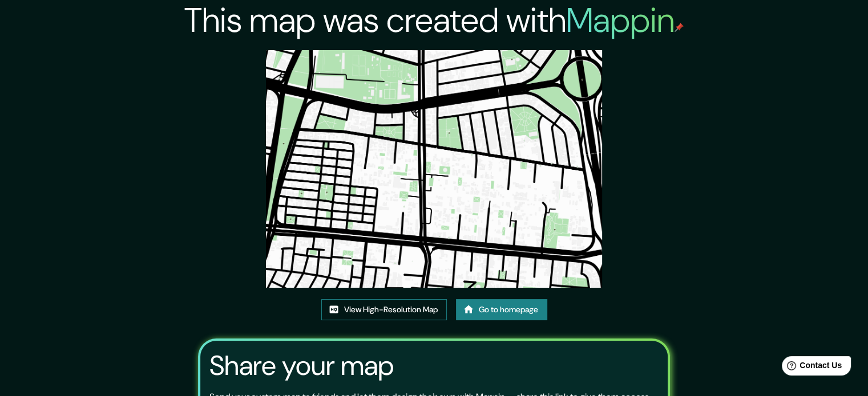  I want to click on span: Contact Us, so click(54, 14).